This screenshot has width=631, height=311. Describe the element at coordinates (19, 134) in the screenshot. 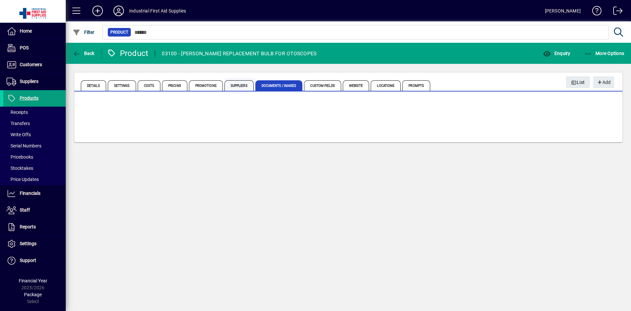

I see `span: Write Offs` at that location.